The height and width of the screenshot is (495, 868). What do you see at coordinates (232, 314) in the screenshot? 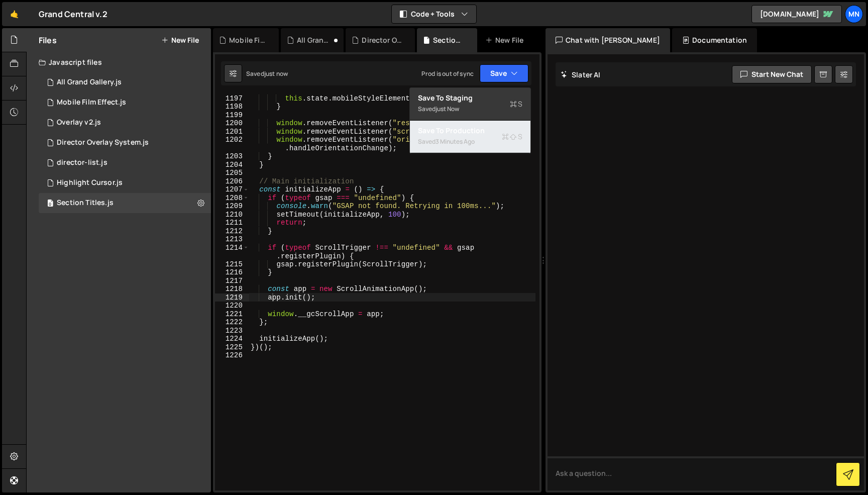
I see `div: 1221` at bounding box center [232, 314].